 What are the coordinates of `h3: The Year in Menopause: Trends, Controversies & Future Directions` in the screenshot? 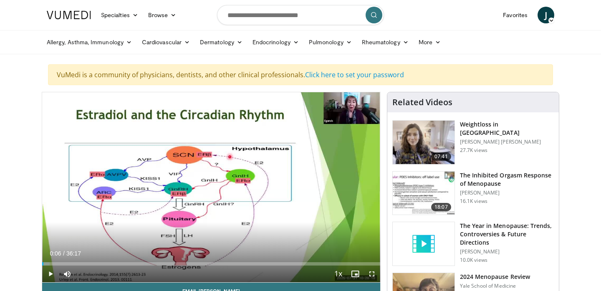 It's located at (507, 234).